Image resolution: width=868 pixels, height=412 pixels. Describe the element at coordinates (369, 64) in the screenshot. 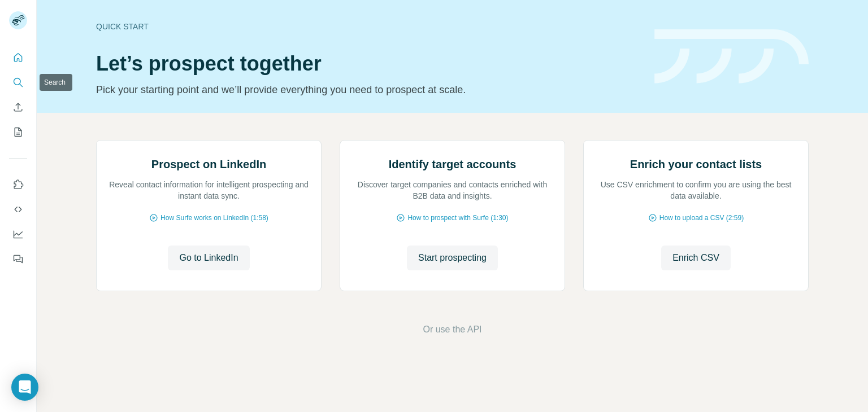

I see `h1: Let’s prospect together` at that location.